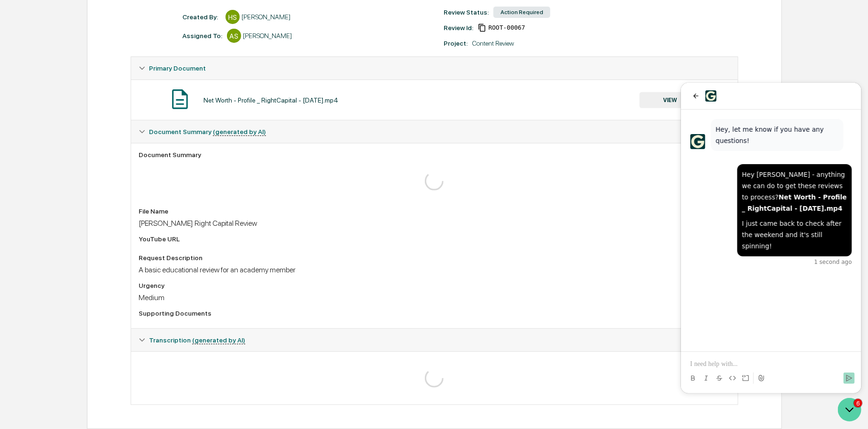 This screenshot has height=429, width=868. Describe the element at coordinates (233, 17) in the screenshot. I see `div: HS` at that location.